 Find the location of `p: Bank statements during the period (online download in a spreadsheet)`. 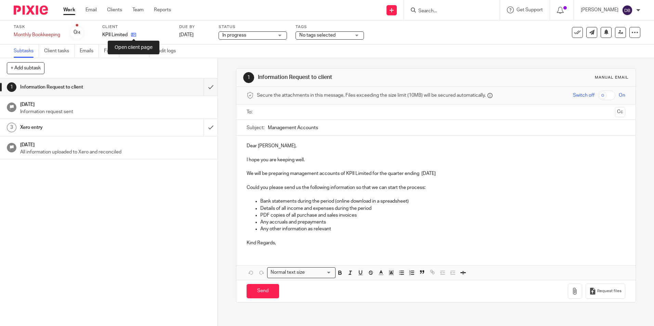

p: Bank statements during the period (online download in a spreadsheet) is located at coordinates (442, 201).